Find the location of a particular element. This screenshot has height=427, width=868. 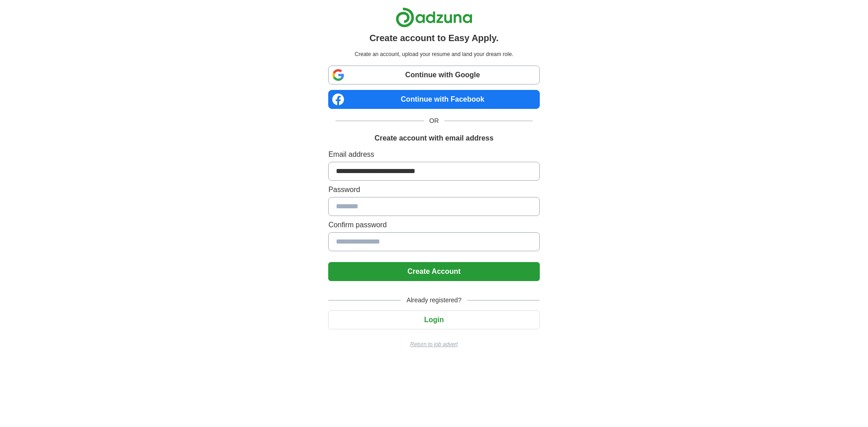

label: Password is located at coordinates (433, 190).